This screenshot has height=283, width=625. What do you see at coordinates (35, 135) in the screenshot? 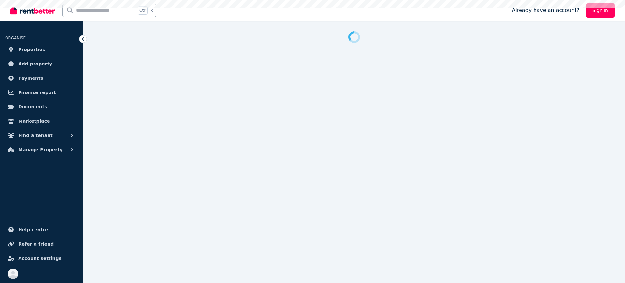
I see `span: Find a tenant` at bounding box center [35, 135].